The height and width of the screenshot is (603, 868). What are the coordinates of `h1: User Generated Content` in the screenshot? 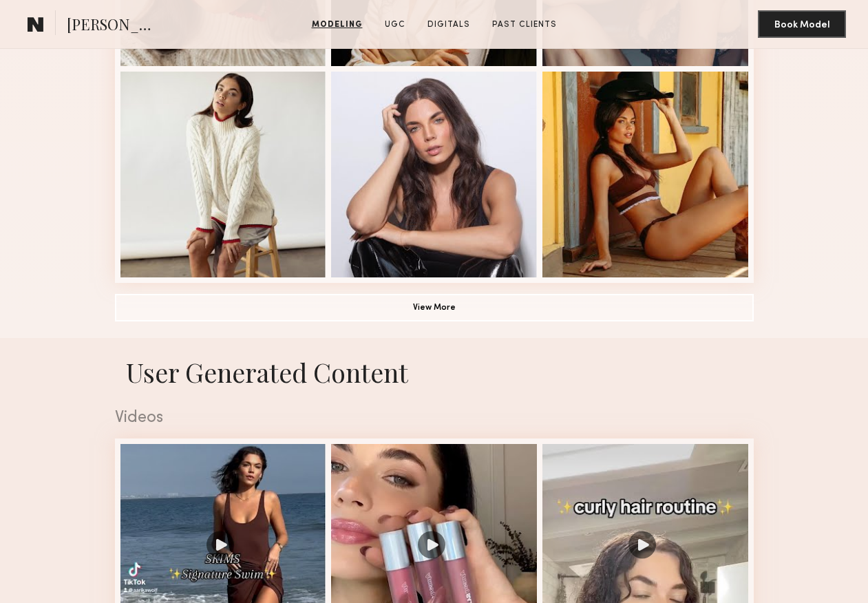 It's located at (435, 372).